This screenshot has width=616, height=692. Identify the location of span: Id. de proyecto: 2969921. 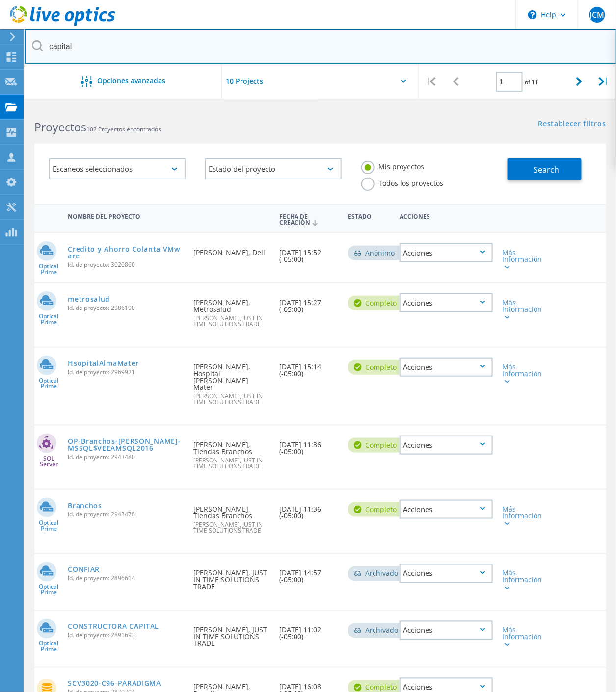
(126, 372).